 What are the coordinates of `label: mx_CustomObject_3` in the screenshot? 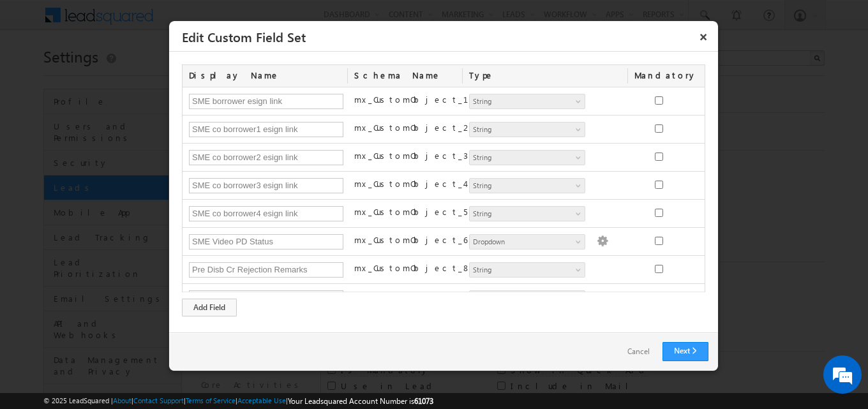 It's located at (411, 155).